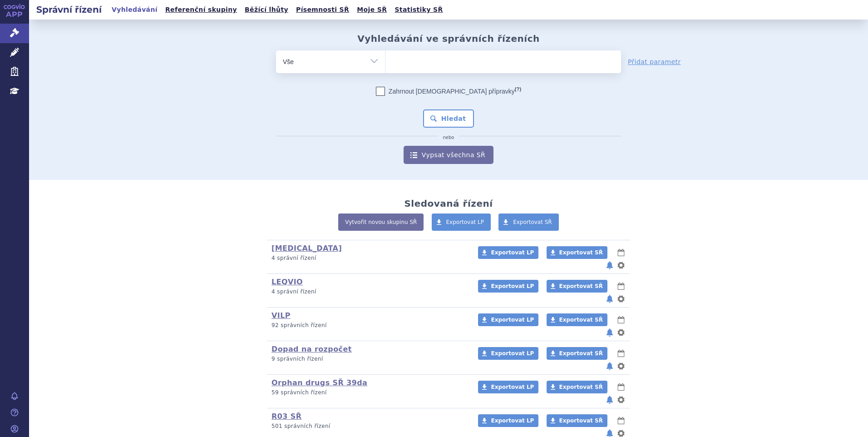 The width and height of the screenshot is (868, 437). What do you see at coordinates (201, 9) in the screenshot?
I see `a: Referenční skupiny` at bounding box center [201, 9].